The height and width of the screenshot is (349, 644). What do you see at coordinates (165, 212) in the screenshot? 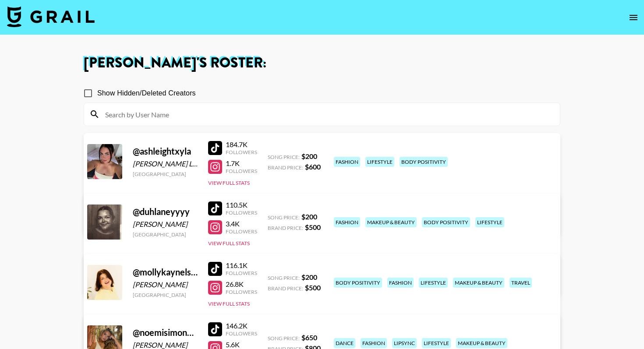
I see `div: @ duhlaneyyyy` at bounding box center [165, 212].